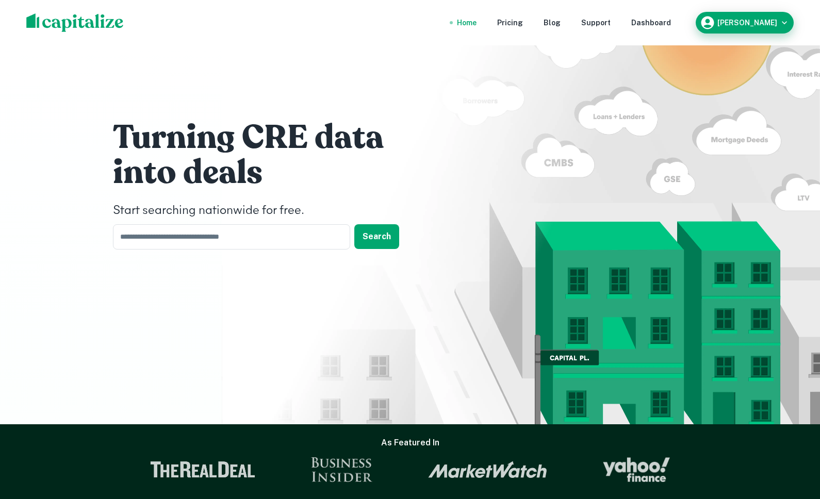 The width and height of the screenshot is (820, 499). Describe the element at coordinates (794, 441) in the screenshot. I see `div: Chat Widget` at that location.